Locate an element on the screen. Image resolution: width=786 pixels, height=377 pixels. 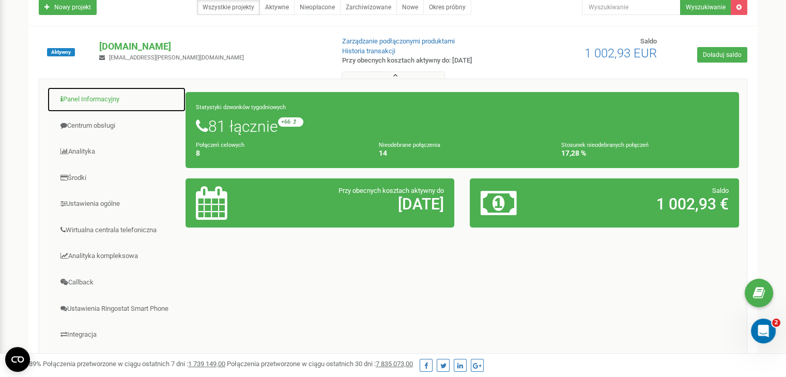
a: Historia transakcji is located at coordinates (368, 51).